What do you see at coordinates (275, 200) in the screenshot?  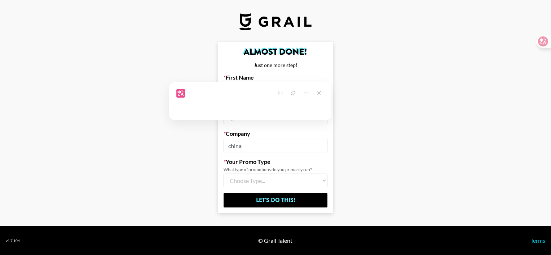 I see `input: Let's Do This!` at bounding box center [275, 200].